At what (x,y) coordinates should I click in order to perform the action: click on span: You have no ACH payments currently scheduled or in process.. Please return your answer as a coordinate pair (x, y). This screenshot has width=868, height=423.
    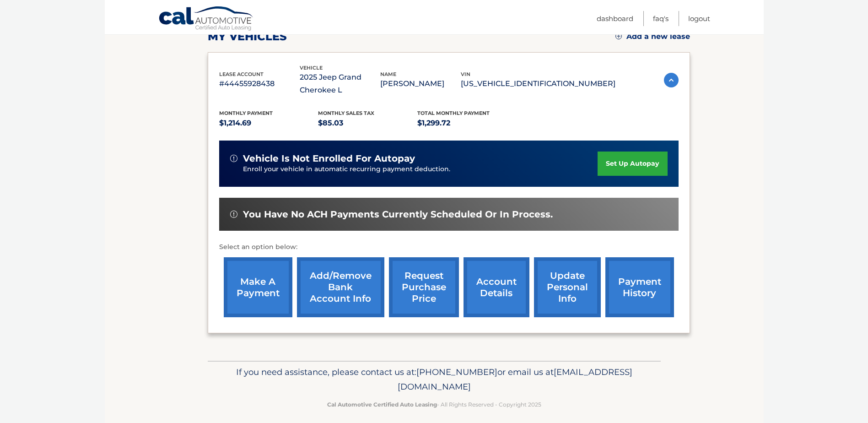
    Looking at the image, I should click on (398, 214).